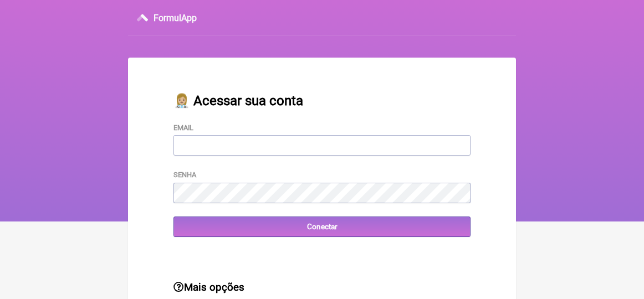 The image size is (644, 299). Describe the element at coordinates (322, 287) in the screenshot. I see `h3: Mais opções` at that location.